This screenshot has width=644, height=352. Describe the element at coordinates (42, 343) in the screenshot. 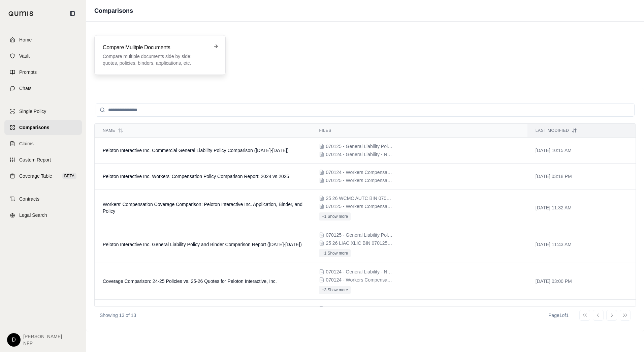

I see `span: NFP` at that location.